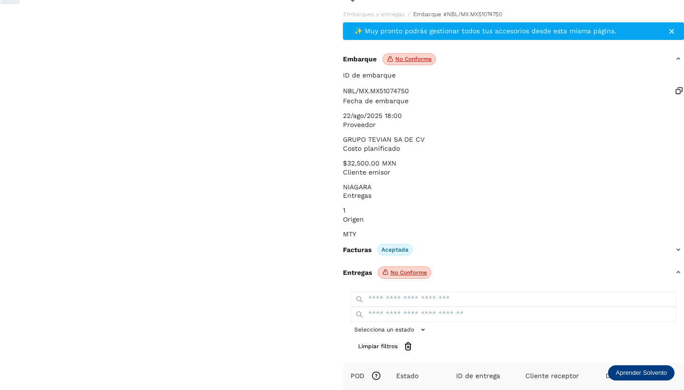 Image resolution: width=684 pixels, height=390 pixels. What do you see at coordinates (514, 75) in the screenshot?
I see `label: ID de embarque` at bounding box center [514, 75].